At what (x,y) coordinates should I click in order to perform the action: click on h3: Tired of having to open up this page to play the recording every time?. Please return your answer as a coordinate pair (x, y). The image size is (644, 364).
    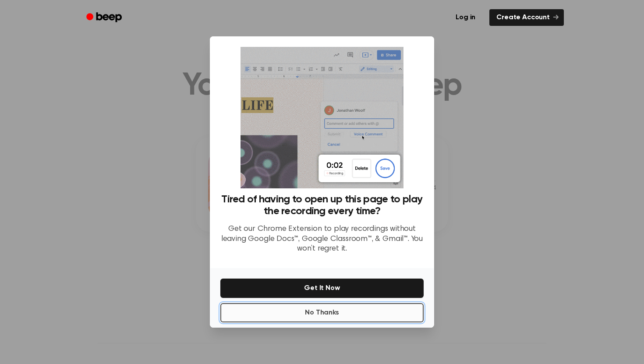
    Looking at the image, I should click on (322, 205).